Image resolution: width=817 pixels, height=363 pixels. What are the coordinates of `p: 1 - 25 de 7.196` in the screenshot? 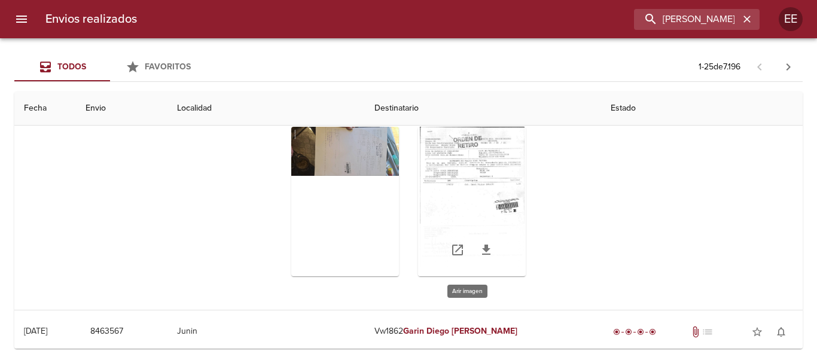 It's located at (719, 67).